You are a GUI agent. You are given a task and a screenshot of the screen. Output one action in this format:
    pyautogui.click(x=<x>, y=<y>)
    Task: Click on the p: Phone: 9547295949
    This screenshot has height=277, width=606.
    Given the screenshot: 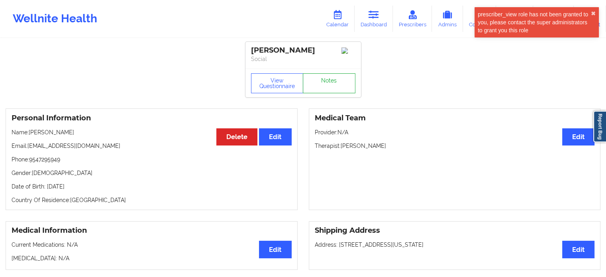 What is the action you would take?
    pyautogui.click(x=151, y=159)
    